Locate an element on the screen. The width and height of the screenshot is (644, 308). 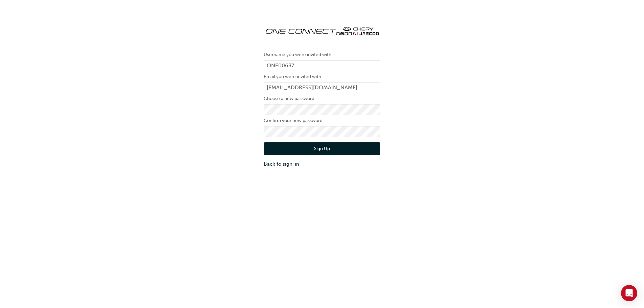
img: oneconnect is located at coordinates (322, 30).